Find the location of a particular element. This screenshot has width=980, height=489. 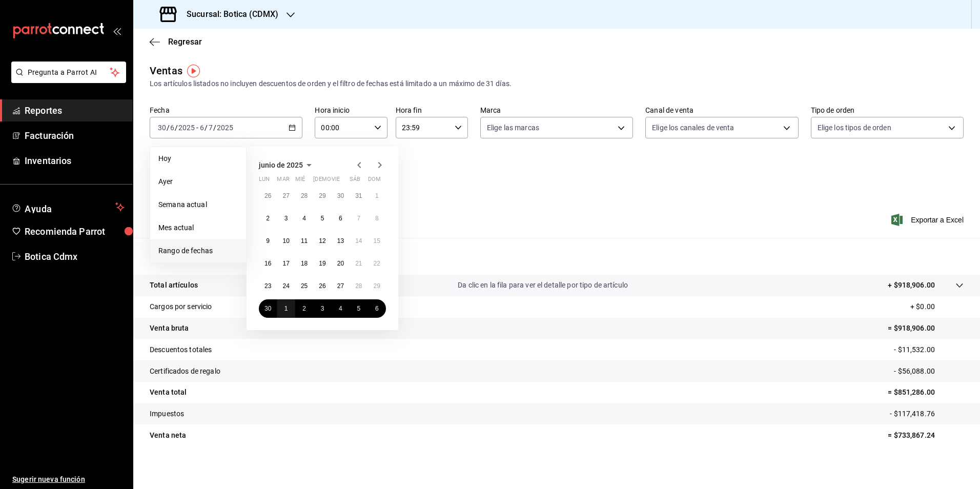

abbr: 10 de junio de 2025 is located at coordinates (286, 241).